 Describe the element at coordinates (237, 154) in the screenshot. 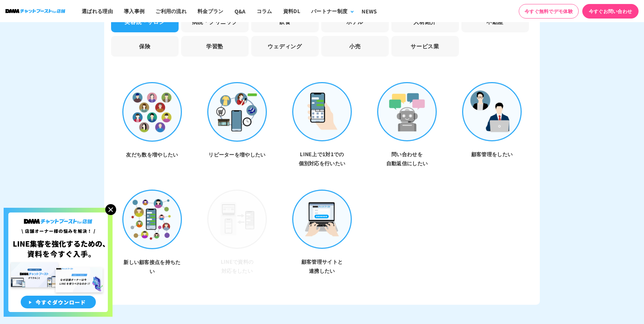

I see `h3: リピーターを増やしたい` at that location.